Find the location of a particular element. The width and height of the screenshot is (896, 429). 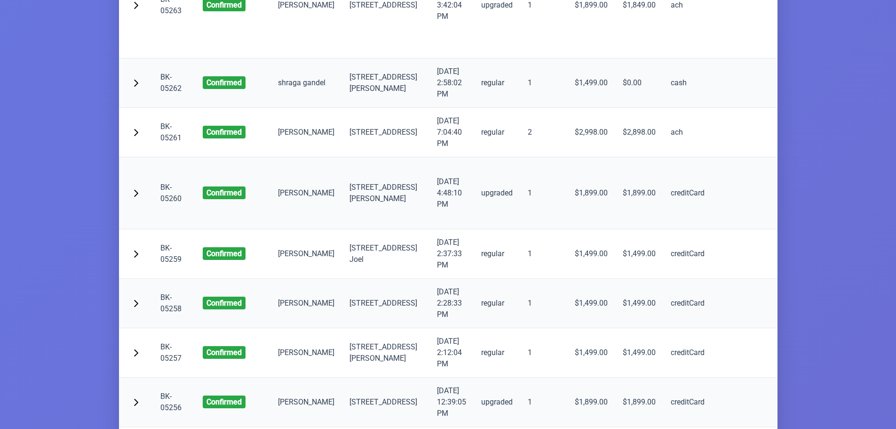

td: shraga gandel is located at coordinates (306, 83).